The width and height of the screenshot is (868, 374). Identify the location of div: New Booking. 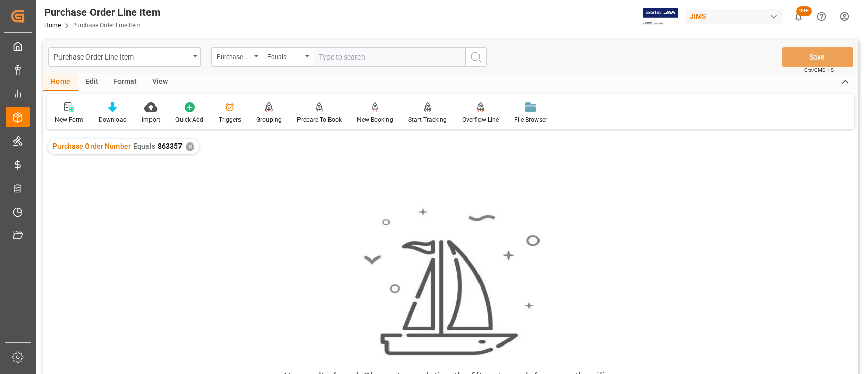
(375, 120).